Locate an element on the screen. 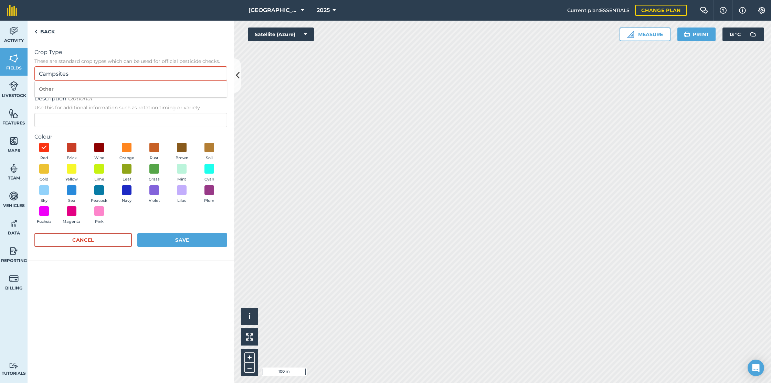 The image size is (771, 383). button: Sea is located at coordinates (72, 195).